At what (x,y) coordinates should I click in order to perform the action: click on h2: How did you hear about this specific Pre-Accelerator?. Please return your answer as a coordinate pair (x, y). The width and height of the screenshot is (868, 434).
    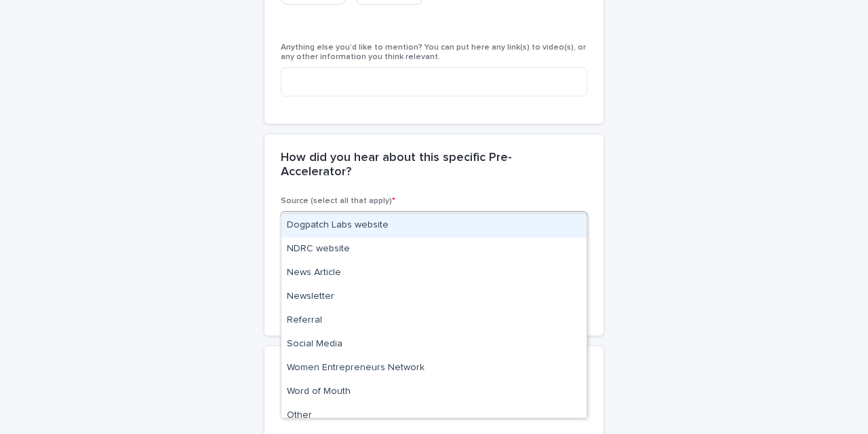
    Looking at the image, I should click on (431, 165).